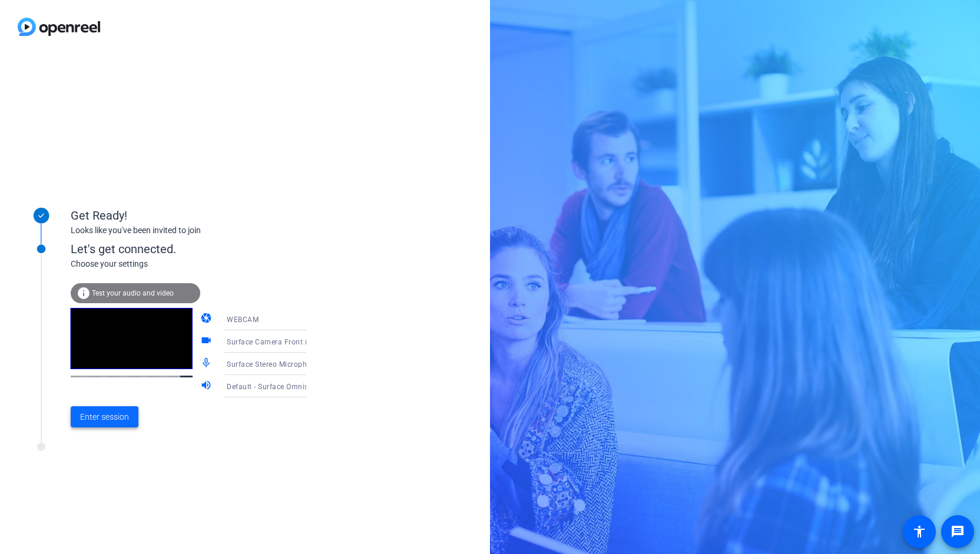 Image resolution: width=980 pixels, height=554 pixels. Describe the element at coordinates (104, 417) in the screenshot. I see `button: Enter session` at that location.